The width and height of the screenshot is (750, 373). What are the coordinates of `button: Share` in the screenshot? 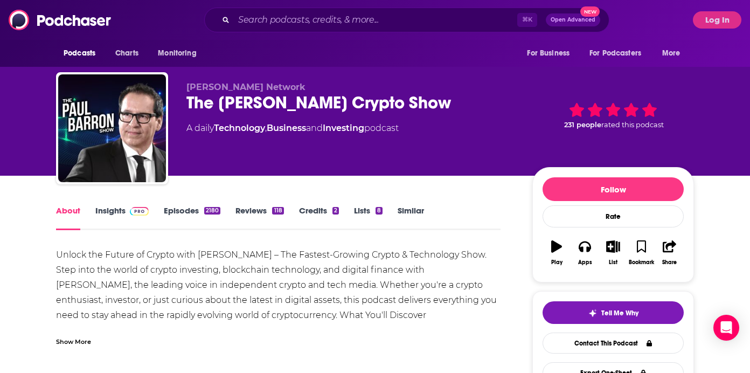 It's located at (670, 253).